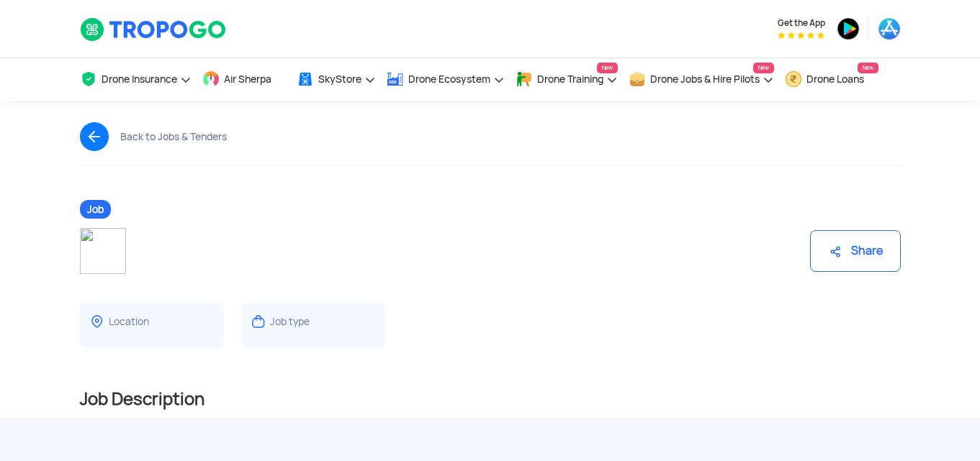 The height and width of the screenshot is (461, 980). What do you see at coordinates (490, 399) in the screenshot?
I see `h2: Job Description` at bounding box center [490, 399].